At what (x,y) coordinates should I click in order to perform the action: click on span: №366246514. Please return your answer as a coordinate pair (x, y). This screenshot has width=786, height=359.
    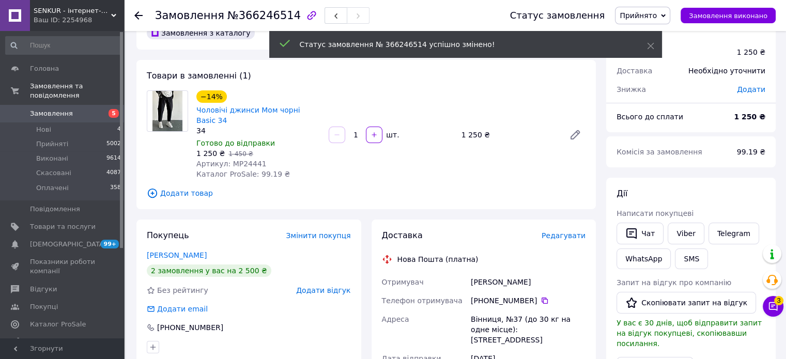
    Looking at the image, I should click on (264, 15).